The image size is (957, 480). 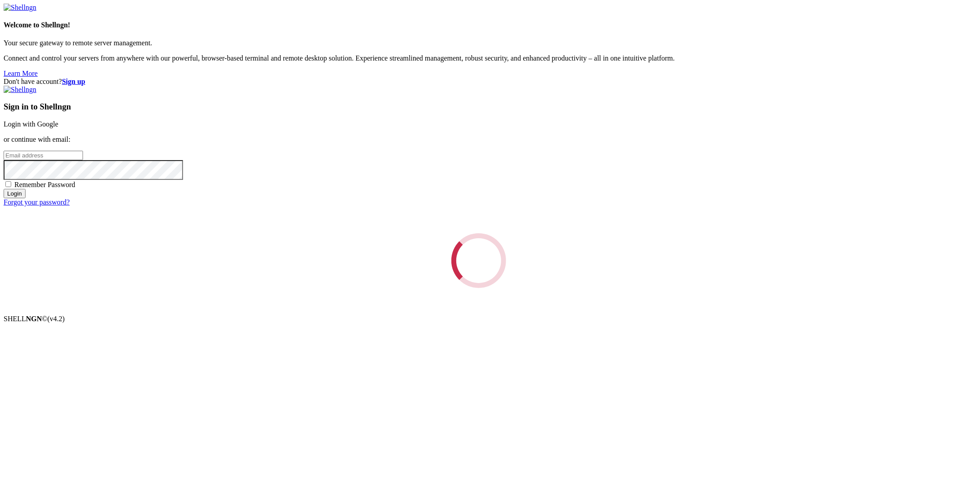 What do you see at coordinates (14, 193) in the screenshot?
I see `input: Login` at bounding box center [14, 193].